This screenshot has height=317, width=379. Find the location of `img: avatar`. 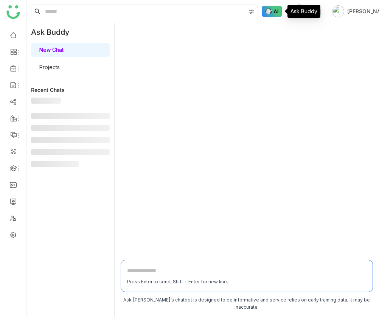

img: avatar is located at coordinates (338, 11).